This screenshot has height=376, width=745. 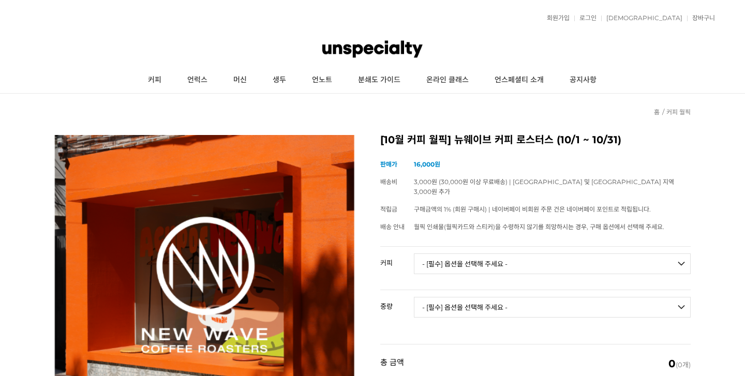 I want to click on a: 홈, so click(x=657, y=112).